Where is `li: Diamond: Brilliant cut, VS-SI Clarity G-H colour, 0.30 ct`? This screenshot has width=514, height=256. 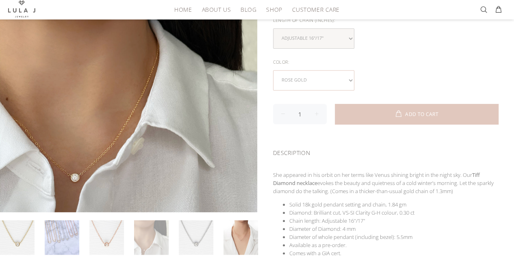
li: Diamond: Brilliant cut, VS-SI Clarity G-H colour, 0.30 ct is located at coordinates (394, 213).